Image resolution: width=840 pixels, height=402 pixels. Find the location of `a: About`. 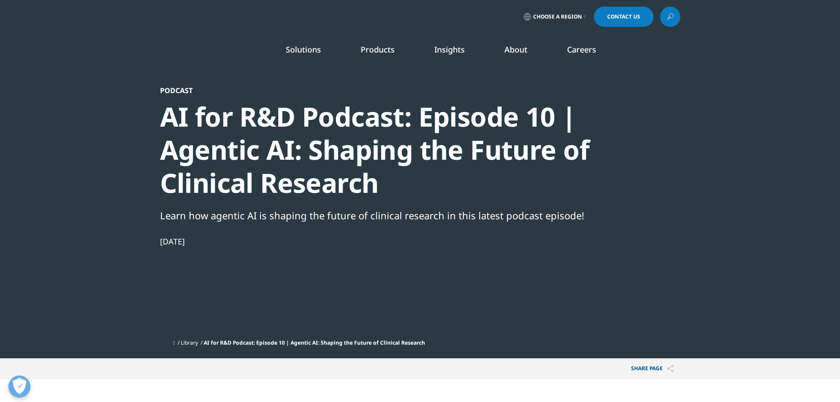

a: About is located at coordinates (516, 49).